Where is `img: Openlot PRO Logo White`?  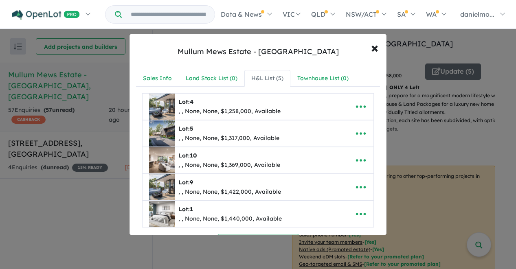
img: Openlot PRO Logo White is located at coordinates (46, 15).